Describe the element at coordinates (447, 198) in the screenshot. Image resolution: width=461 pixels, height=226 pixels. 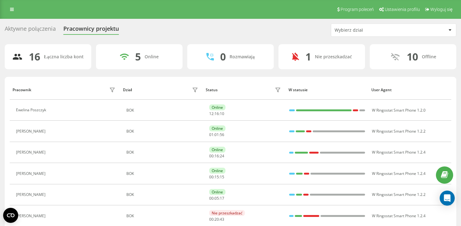
I see `div: Open Intercom Messenger` at that location.